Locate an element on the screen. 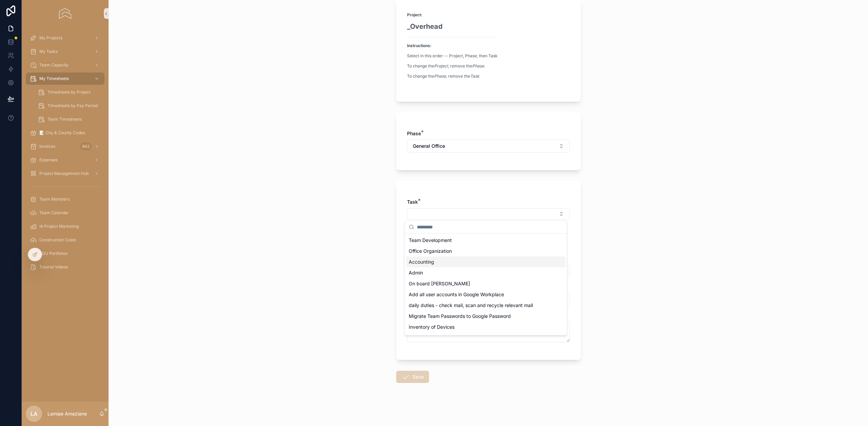 Image resolution: width=868 pixels, height=426 pixels. a: Project Management Hub is located at coordinates (65, 174).